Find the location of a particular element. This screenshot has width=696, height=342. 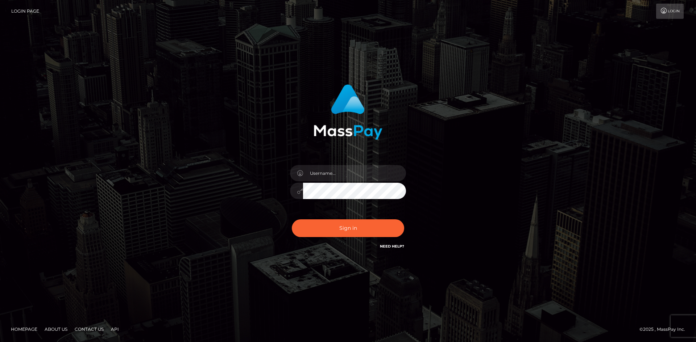

input: Username... is located at coordinates (354, 173).